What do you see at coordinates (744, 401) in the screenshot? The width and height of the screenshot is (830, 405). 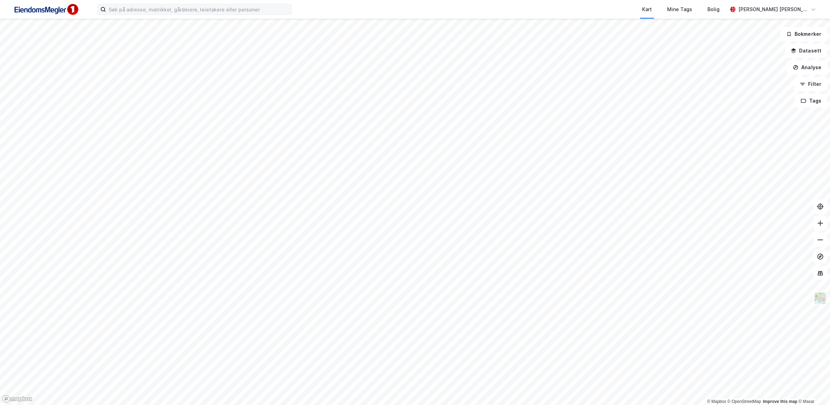 I see `a: OpenStreetMap` at bounding box center [744, 401].